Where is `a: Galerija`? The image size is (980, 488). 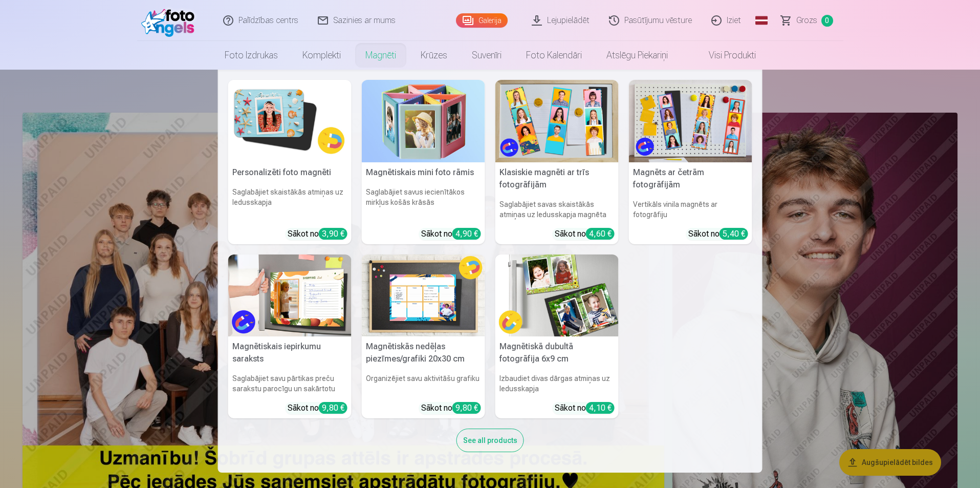 a: Galerija is located at coordinates (481, 20).